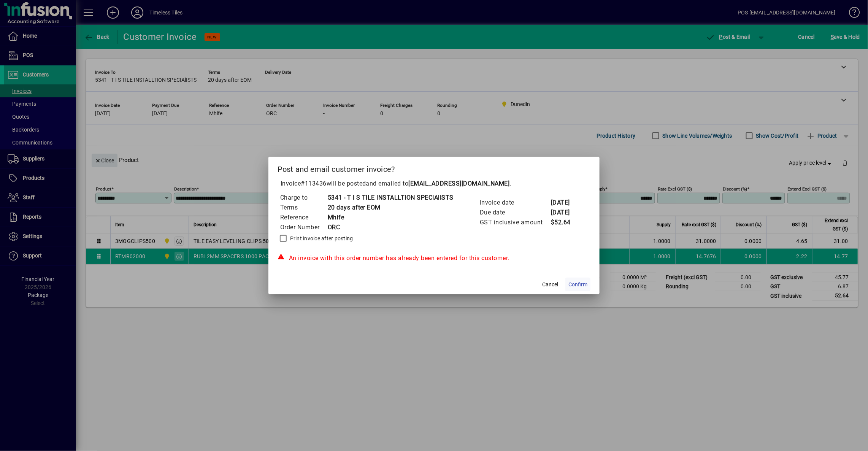  What do you see at coordinates (303, 218) in the screenshot?
I see `td: Reference` at bounding box center [303, 218].